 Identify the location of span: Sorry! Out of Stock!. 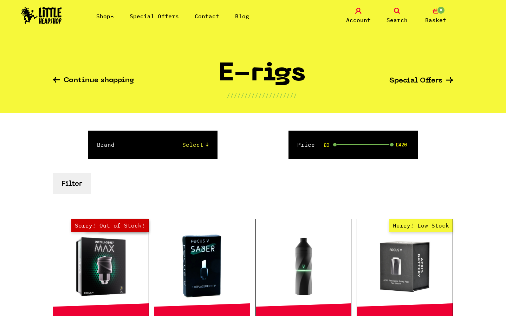
(110, 226).